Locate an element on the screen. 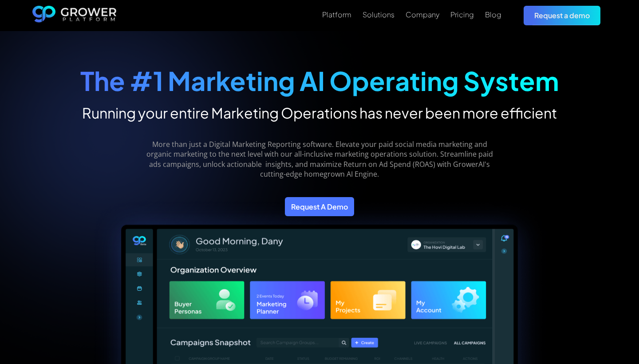  div: Company is located at coordinates (423, 14).